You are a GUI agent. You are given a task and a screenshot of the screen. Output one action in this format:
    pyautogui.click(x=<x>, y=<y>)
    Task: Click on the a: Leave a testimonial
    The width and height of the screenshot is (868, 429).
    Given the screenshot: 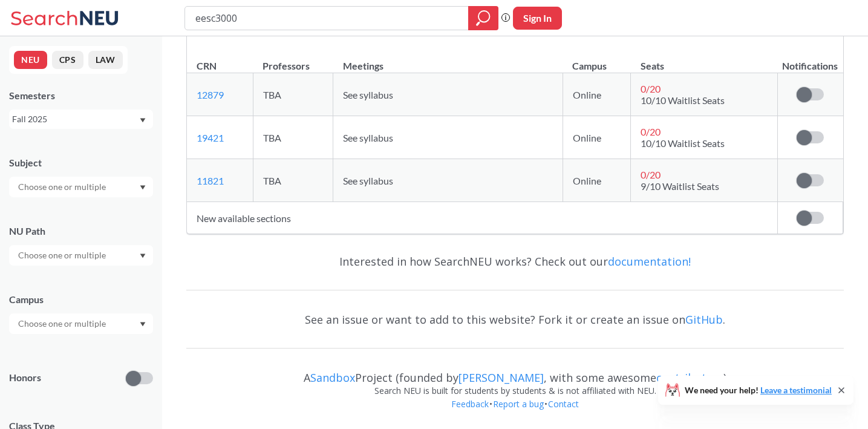 What is the action you would take?
    pyautogui.click(x=796, y=390)
    